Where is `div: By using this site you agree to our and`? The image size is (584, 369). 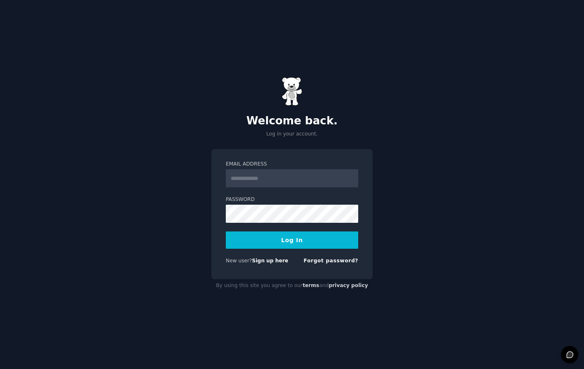
div: By using this site you agree to our and is located at coordinates (292, 286).